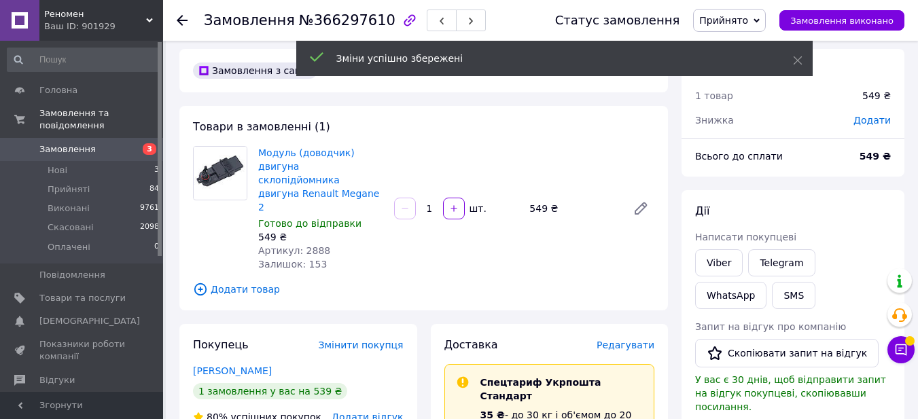 The width and height of the screenshot is (918, 419). What do you see at coordinates (477, 209) in the screenshot?
I see `div: шт.` at bounding box center [477, 209].